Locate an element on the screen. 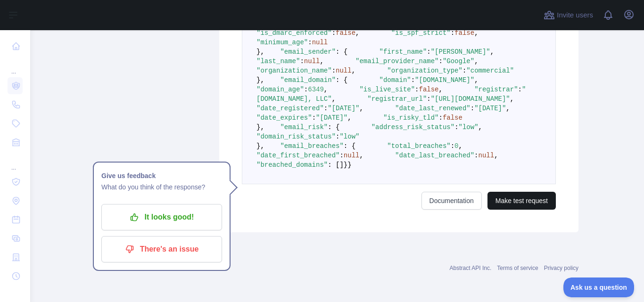 This screenshot has height=302, width=644. span: "email_domain" is located at coordinates (308, 80).